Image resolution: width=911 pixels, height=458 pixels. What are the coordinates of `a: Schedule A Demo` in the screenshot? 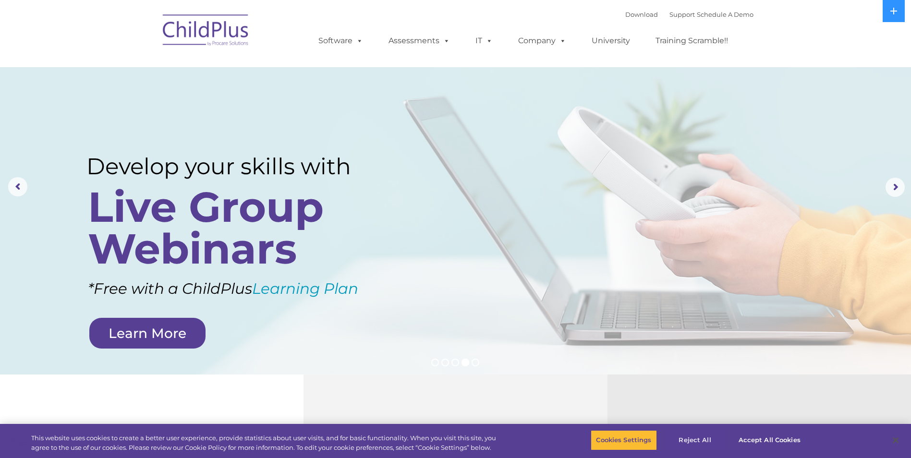 It's located at (725, 14).